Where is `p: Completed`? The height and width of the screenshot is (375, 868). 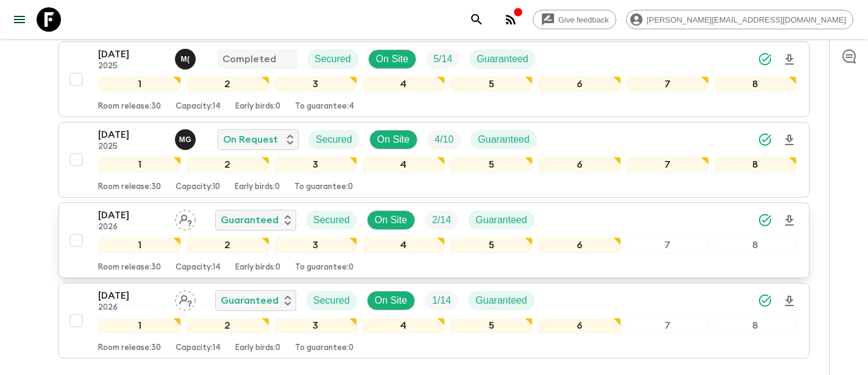 p: Completed is located at coordinates (249, 59).